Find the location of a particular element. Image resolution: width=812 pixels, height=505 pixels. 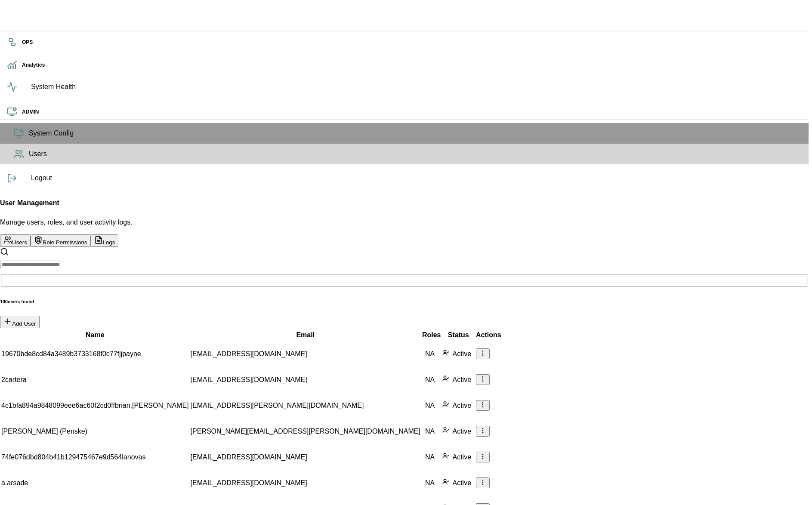

p: 19670bde8cd84a3489b3733168f0c77fjjpayne is located at coordinates (95, 354).